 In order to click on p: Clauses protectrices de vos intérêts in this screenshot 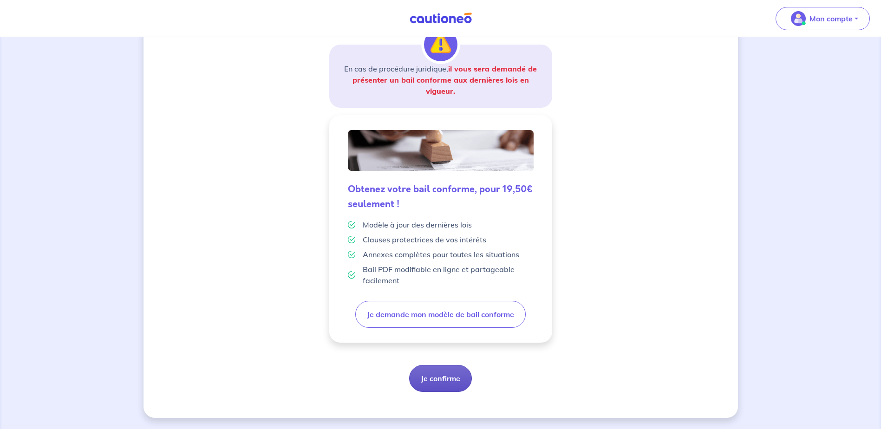, I will do `click(424, 240)`.